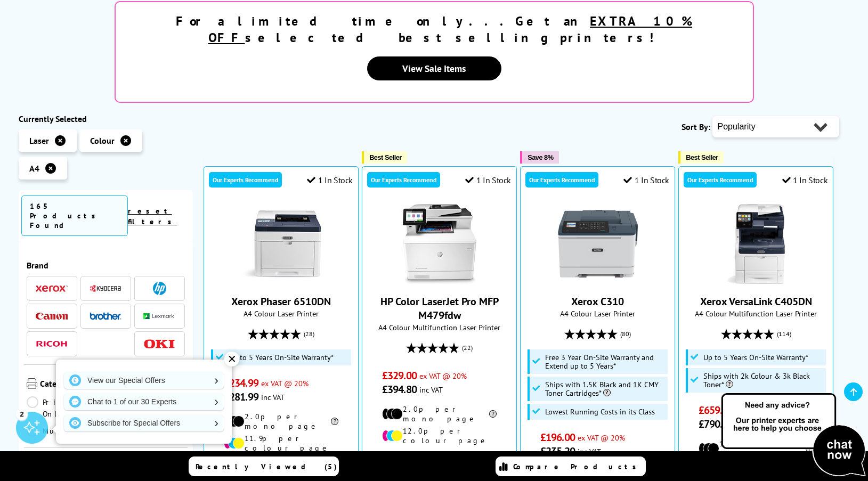 This screenshot has height=481, width=868. I want to click on a: Subscribe for Special Offers, so click(144, 423).